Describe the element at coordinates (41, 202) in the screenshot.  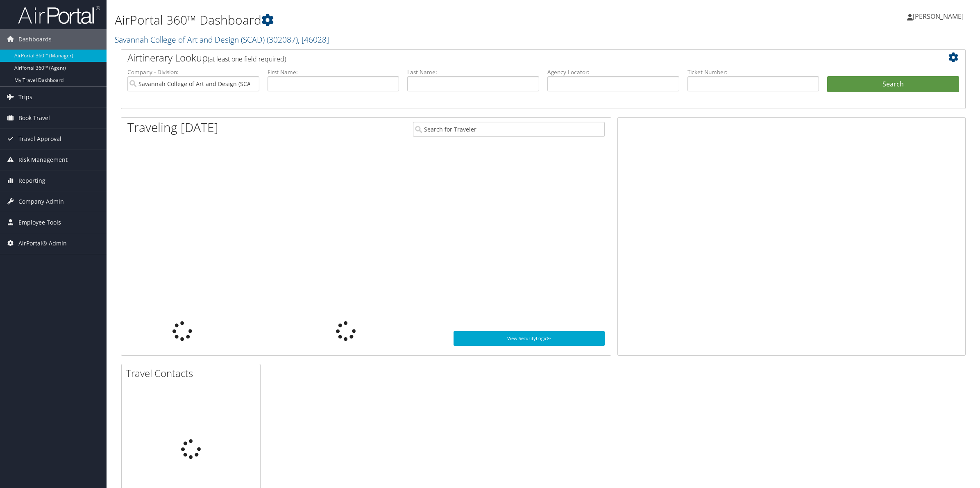
I see `span: Company Admin` at that location.